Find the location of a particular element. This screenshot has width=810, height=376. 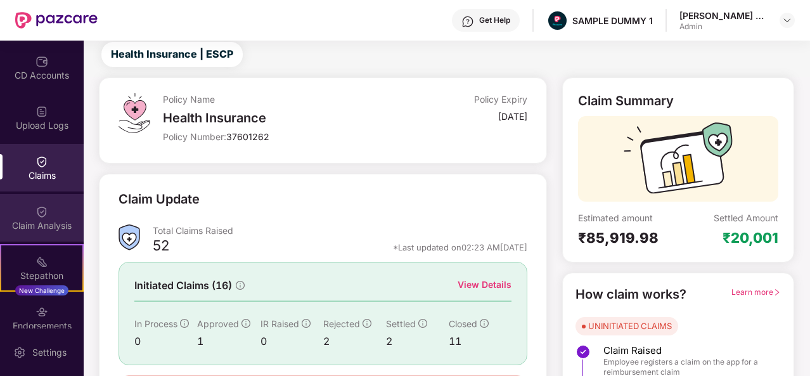

div: Admin is located at coordinates (724, 27).